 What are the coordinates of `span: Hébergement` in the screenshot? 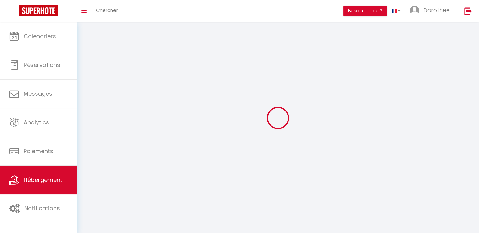 It's located at (43, 179).